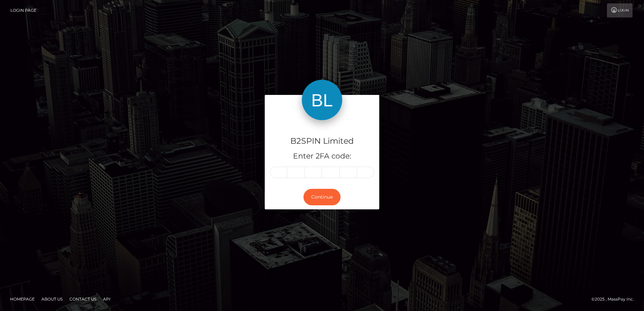 This screenshot has height=311, width=644. Describe the element at coordinates (322, 141) in the screenshot. I see `h4: B2SPIN Limited` at that location.